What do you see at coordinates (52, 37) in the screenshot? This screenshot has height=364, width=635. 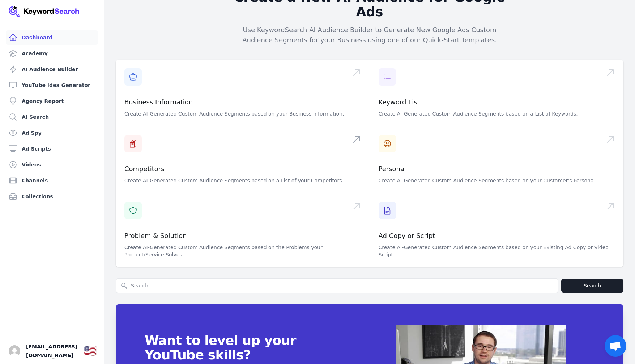 I see `a: Dashboard` at bounding box center [52, 37].